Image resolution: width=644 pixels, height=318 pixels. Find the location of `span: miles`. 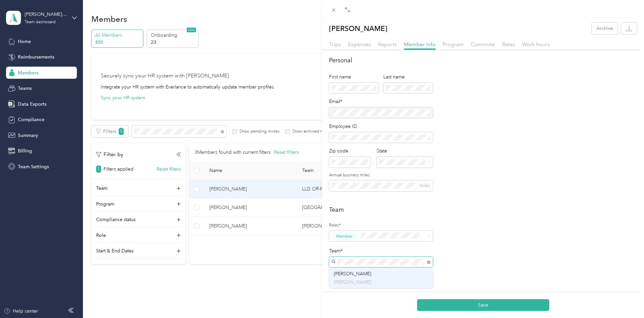

span: miles is located at coordinates (425, 186).